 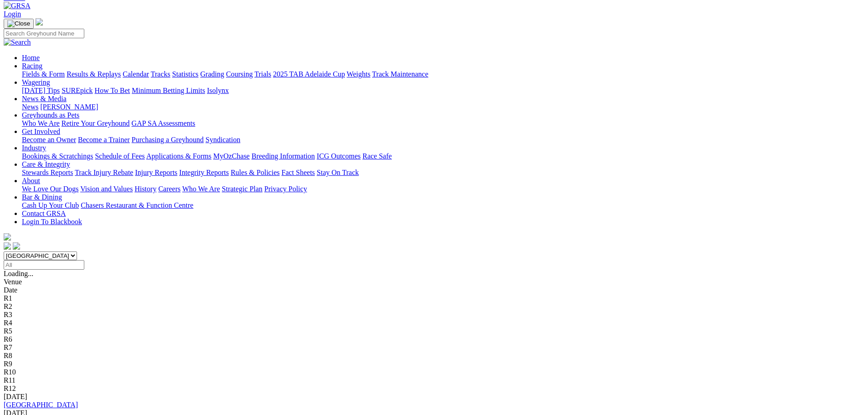 What do you see at coordinates (164, 123) in the screenshot?
I see `a: GAP SA Assessments` at bounding box center [164, 123].